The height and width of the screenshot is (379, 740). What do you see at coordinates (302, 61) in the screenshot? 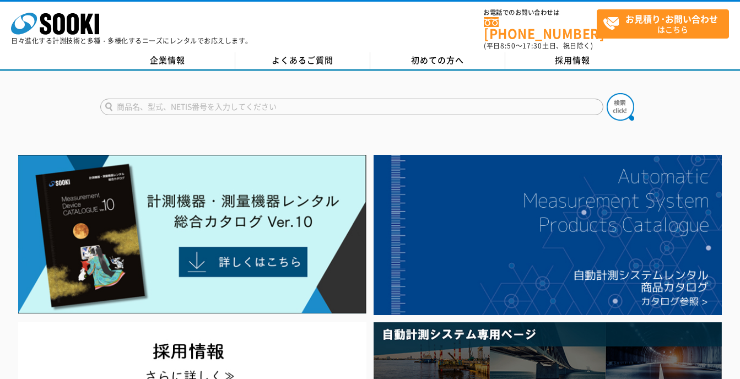
I see `a: よくあるご質問` at bounding box center [302, 61].